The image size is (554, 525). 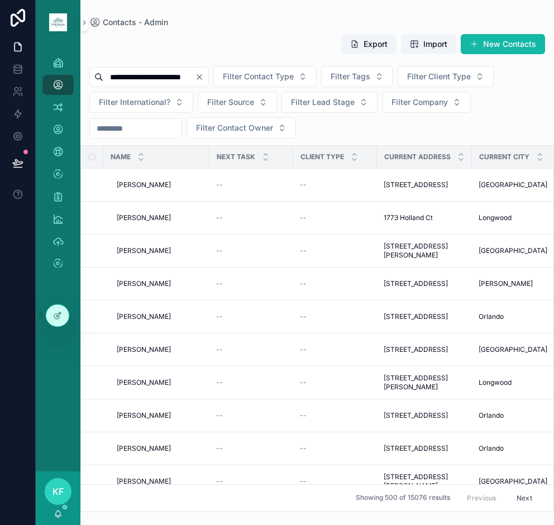 I want to click on span: Filter Client Type, so click(x=439, y=77).